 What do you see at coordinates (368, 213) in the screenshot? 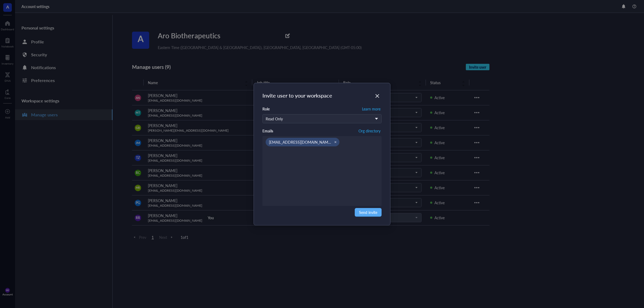
I see `span: Send invite` at bounding box center [368, 213].